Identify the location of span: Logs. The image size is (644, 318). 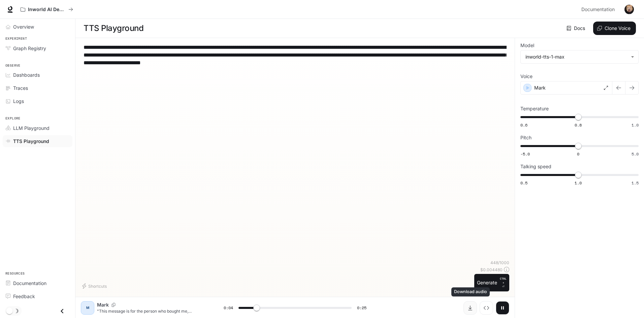
(19, 101).